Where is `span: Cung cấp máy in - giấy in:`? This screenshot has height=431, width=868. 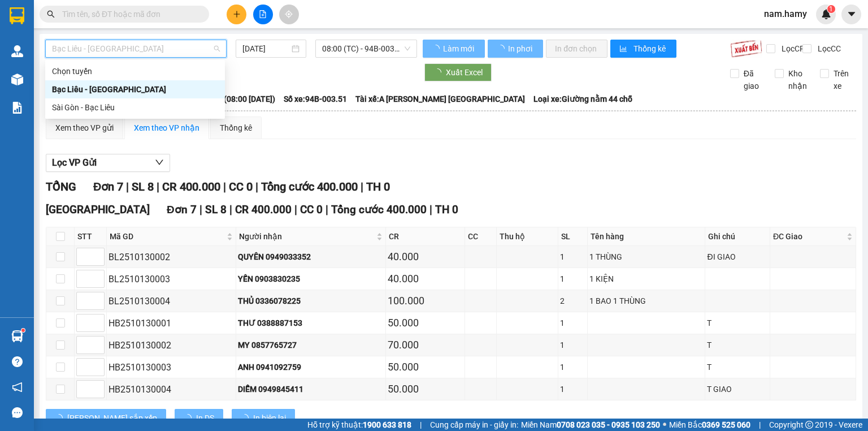 span: Cung cấp máy in - giấy in: is located at coordinates (474, 424).